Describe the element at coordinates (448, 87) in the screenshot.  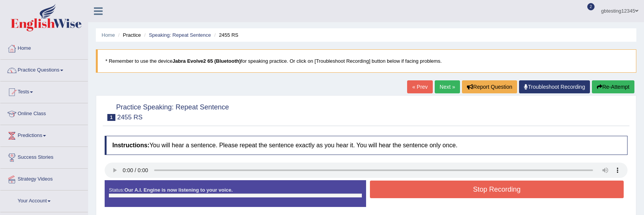
I see `a: Next »` at that location.